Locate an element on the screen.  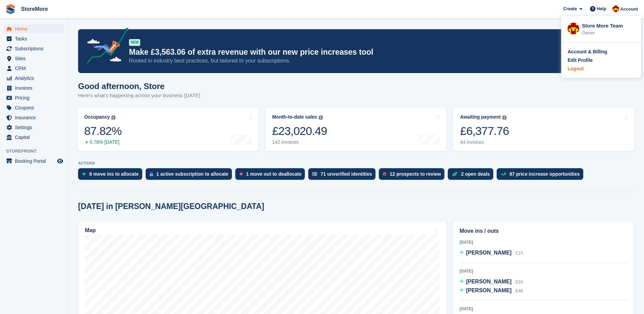
img: stora-icon-8386f47178a22dfd0bd8f6a31ec36ba5ce8667c1dd55bd0f319d3a0aa187defe.svg is located at coordinates (11, 9).